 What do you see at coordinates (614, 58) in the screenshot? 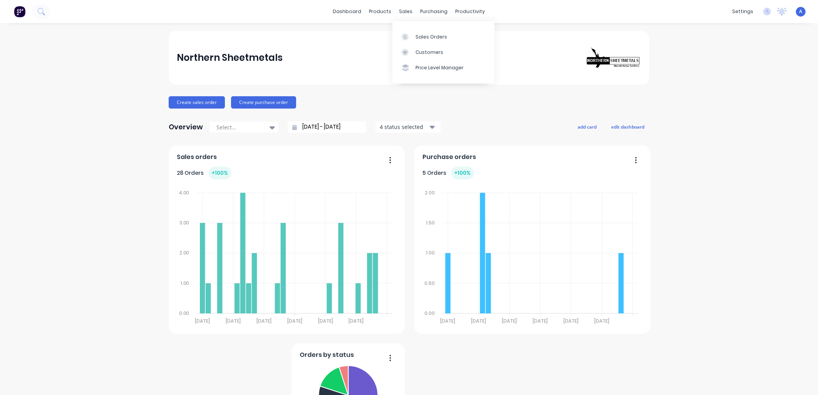
I see `img: Northern Sheetmetals` at bounding box center [614, 58].